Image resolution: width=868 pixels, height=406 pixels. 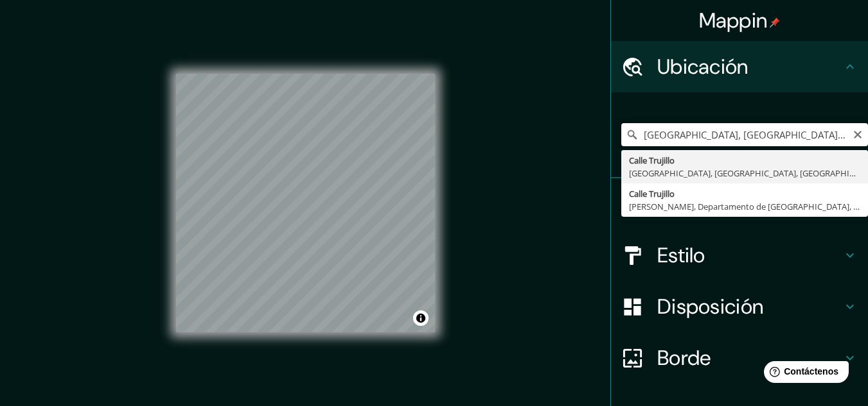 I want to click on div: Borde, so click(x=739, y=358).